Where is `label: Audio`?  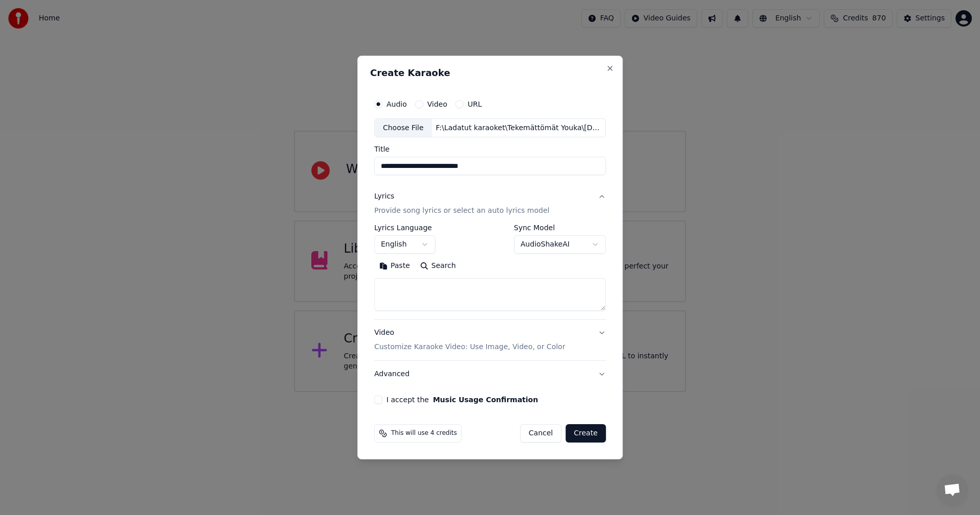
label: Audio is located at coordinates (396, 104).